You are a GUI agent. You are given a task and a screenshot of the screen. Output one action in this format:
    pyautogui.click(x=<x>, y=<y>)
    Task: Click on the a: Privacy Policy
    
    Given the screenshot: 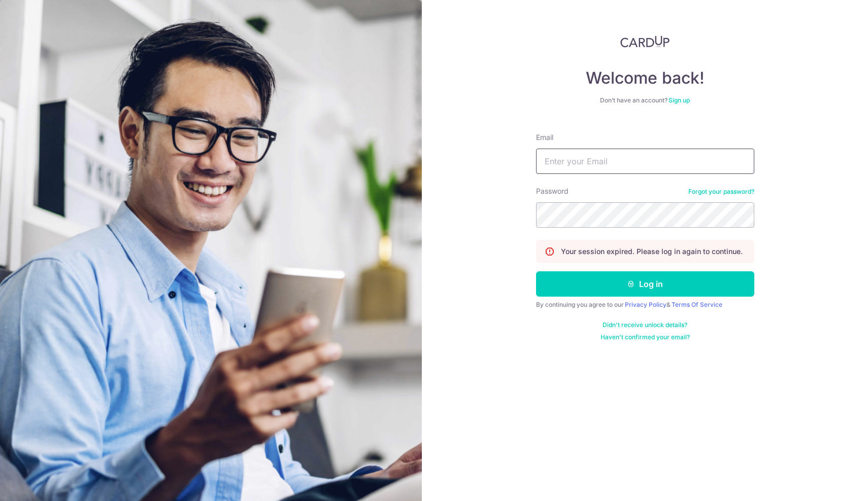 What is the action you would take?
    pyautogui.click(x=646, y=304)
    